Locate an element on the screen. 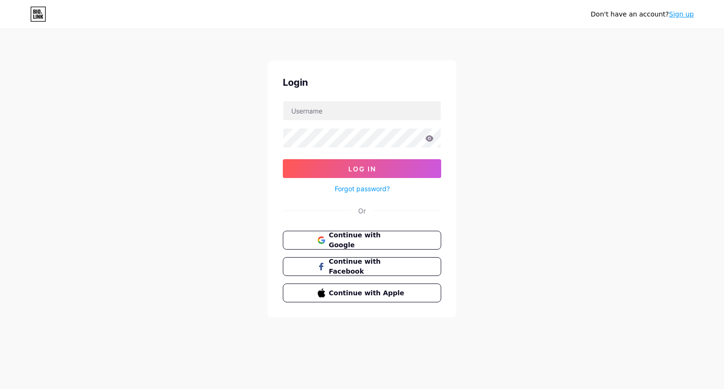 The image size is (724, 389). button: Log In is located at coordinates (362, 169).